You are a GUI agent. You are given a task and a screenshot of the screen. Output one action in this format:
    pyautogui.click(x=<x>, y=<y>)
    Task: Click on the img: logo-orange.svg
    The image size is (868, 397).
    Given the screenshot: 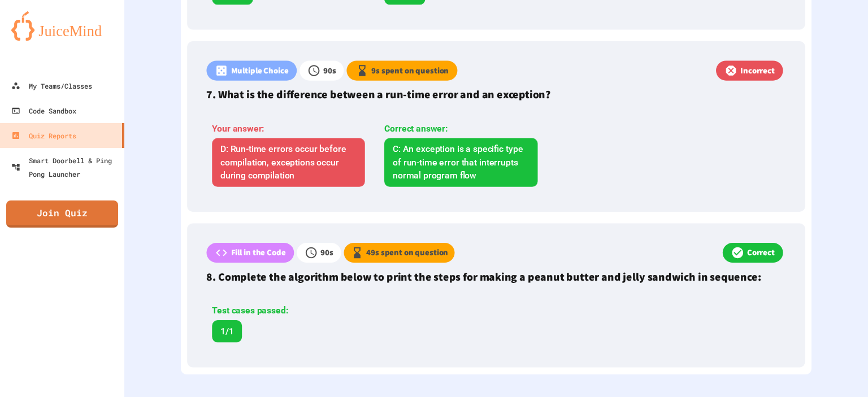 What is the action you would take?
    pyautogui.click(x=62, y=26)
    